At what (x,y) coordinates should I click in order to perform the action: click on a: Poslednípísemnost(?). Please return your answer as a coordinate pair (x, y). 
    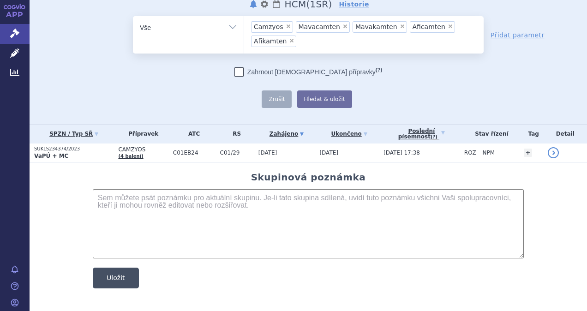
    Looking at the image, I should click on (421, 134).